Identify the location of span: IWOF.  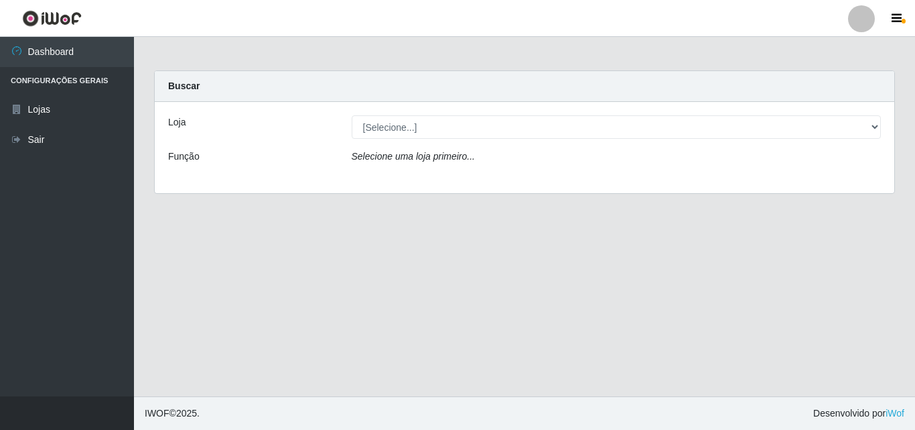
(157, 413).